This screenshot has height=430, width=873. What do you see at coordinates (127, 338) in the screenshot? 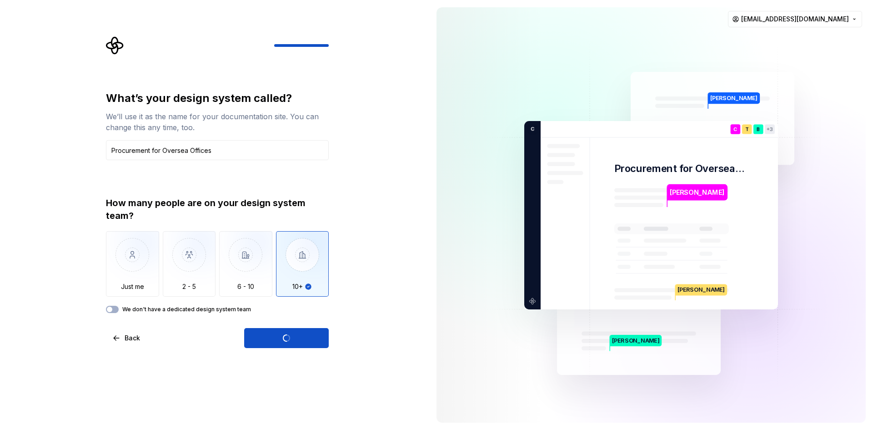
I see `button: Back` at bounding box center [127, 338].